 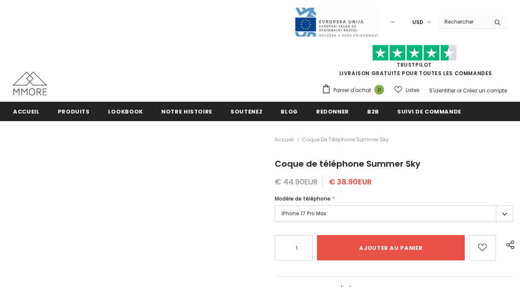 I want to click on span: € 38.90EUR, so click(x=350, y=181).